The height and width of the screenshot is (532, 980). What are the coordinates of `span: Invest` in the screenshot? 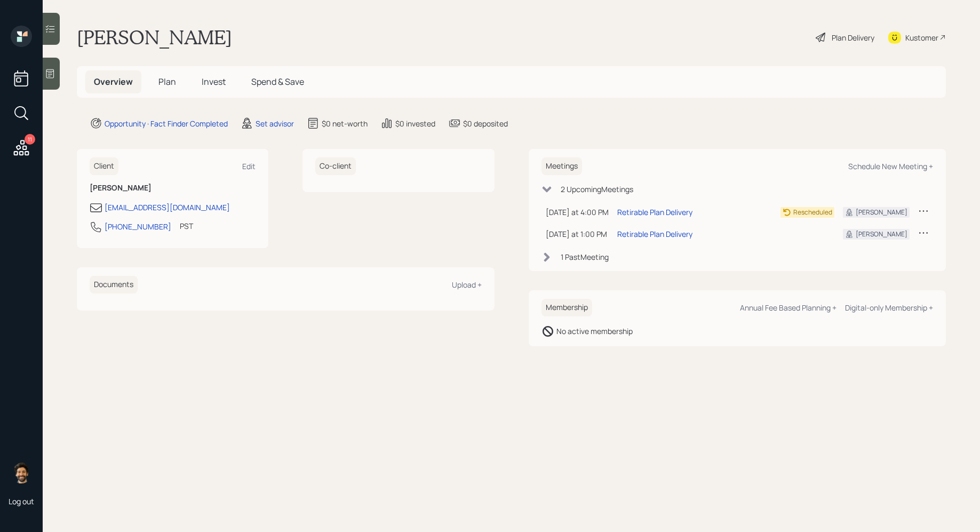 It's located at (214, 81).